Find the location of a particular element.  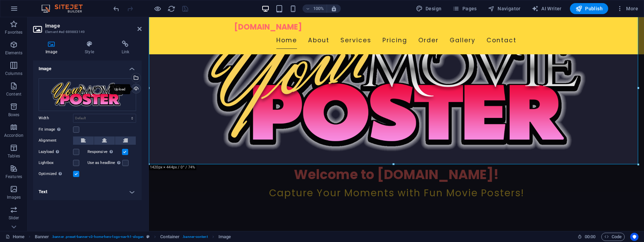

button: Usercentrics is located at coordinates (634, 237).